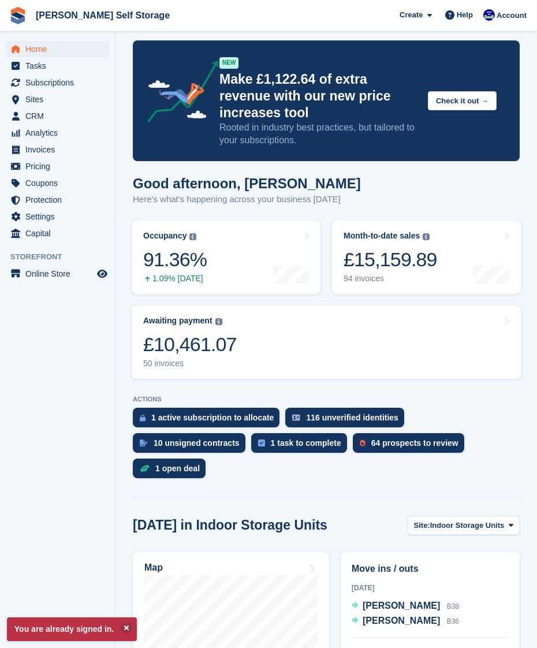 The height and width of the screenshot is (648, 537). Describe the element at coordinates (463, 525) in the screenshot. I see `button: Site: Indoor Storage Units` at that location.